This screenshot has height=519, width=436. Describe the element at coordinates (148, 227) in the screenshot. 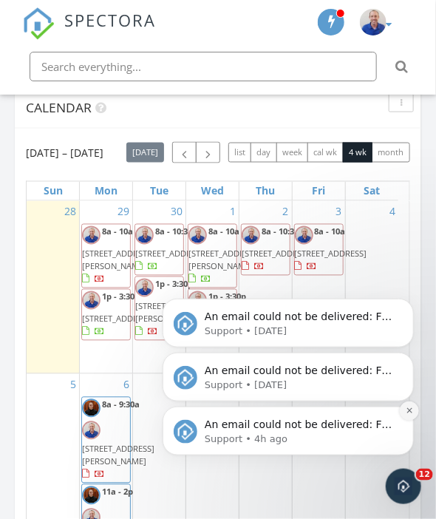

I see `div: message notification from Support, 4h ago. An email could not be delivered: For more information,...` at that location.